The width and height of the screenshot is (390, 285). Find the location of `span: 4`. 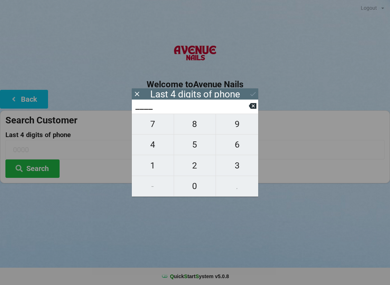

span: 4 is located at coordinates (153, 145).